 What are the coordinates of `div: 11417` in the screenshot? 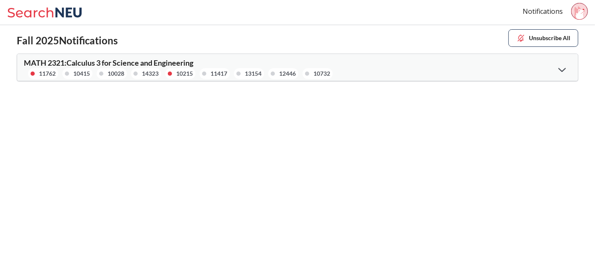 It's located at (219, 74).